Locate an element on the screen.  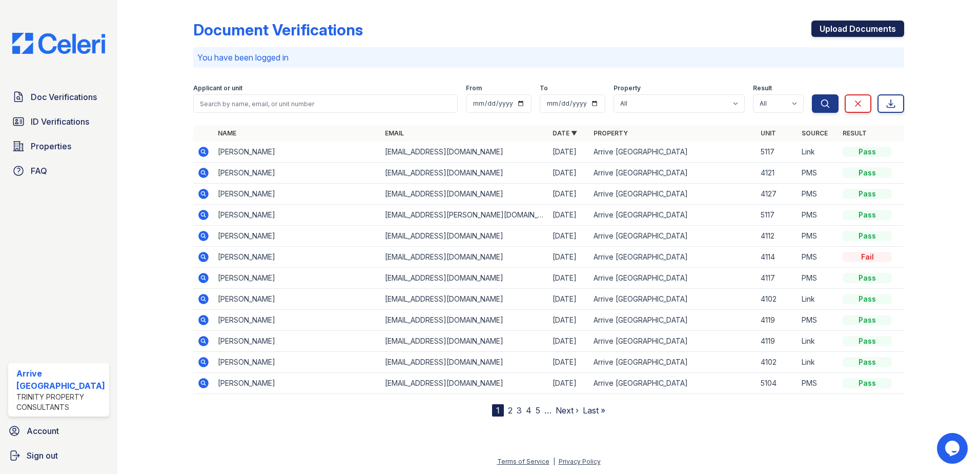
a: Privacy Policy is located at coordinates (580, 461).